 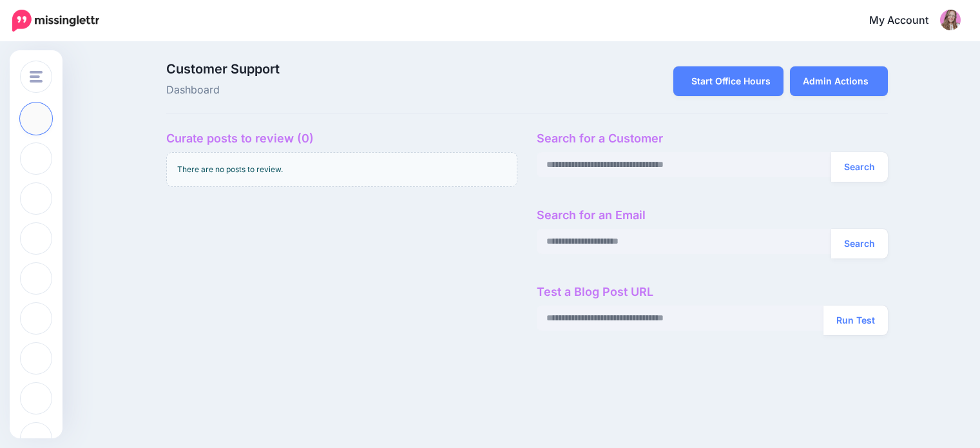 I want to click on img: menu.png, so click(x=36, y=77).